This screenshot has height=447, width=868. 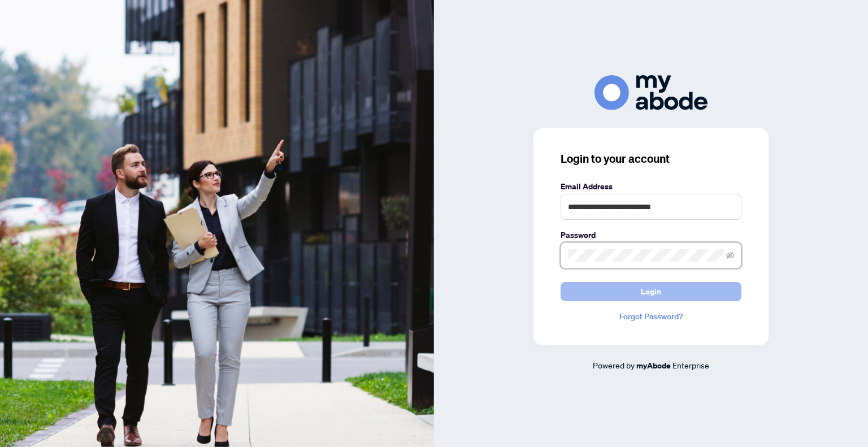 What do you see at coordinates (613, 365) in the screenshot?
I see `span: Powered by` at bounding box center [613, 365].